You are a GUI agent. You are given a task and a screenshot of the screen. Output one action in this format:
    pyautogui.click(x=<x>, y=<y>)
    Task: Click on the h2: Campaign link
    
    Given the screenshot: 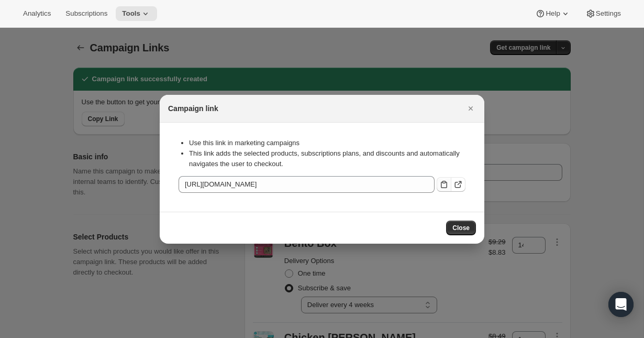 What is the action you would take?
    pyautogui.click(x=193, y=109)
    